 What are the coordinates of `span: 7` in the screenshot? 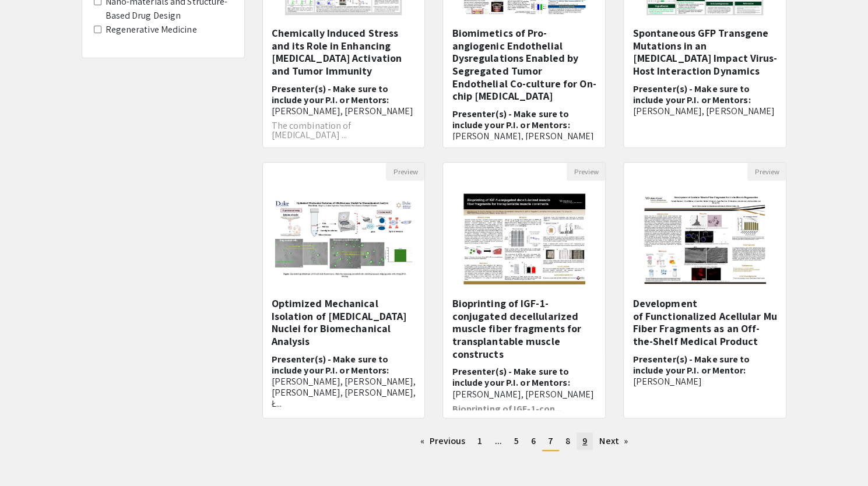 It's located at (551, 441).